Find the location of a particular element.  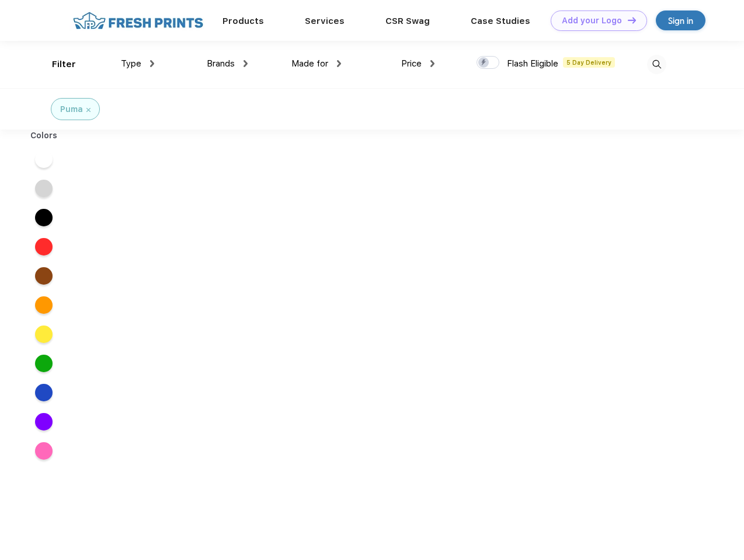

a: Products is located at coordinates (243, 21).